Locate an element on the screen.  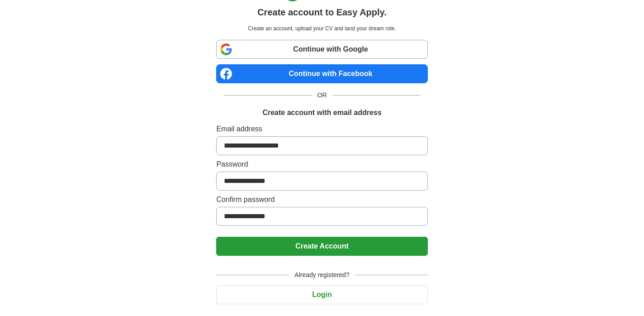
p: Create an account, upload your CV and land your dream role. is located at coordinates (321, 29).